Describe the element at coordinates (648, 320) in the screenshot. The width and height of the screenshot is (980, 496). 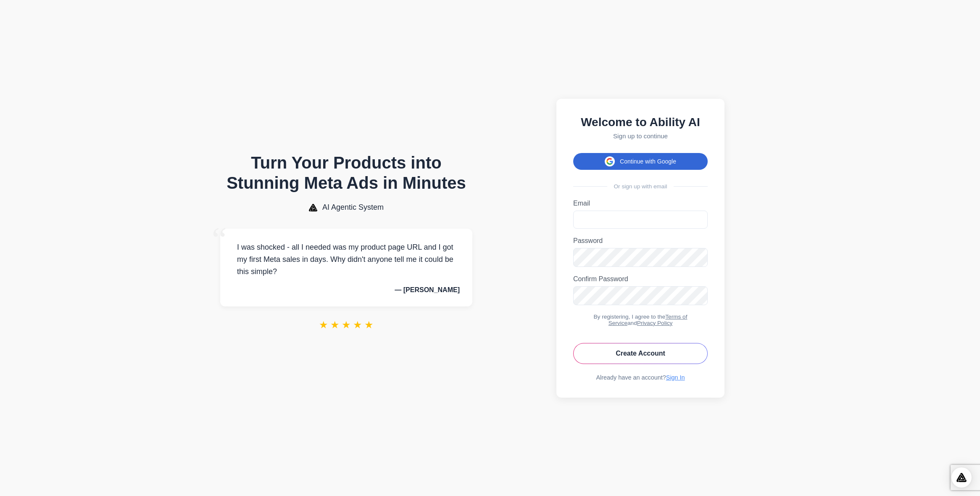
I see `a: Terms of Service` at that location.